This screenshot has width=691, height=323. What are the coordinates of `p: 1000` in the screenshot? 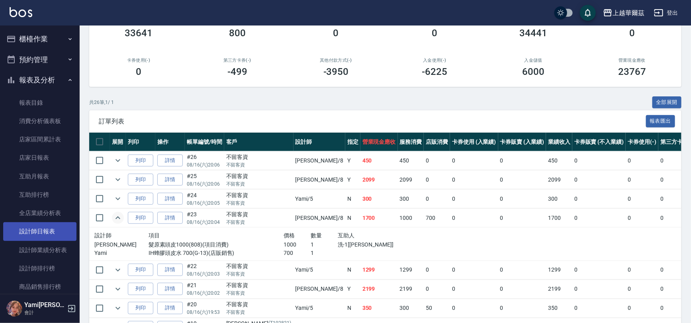 It's located at (297, 245).